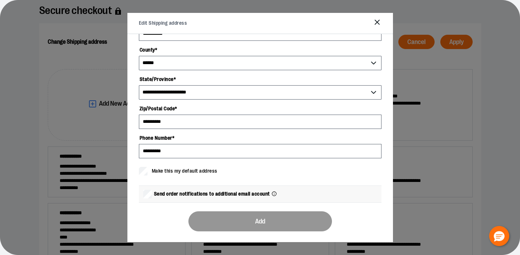 This screenshot has width=520, height=255. I want to click on button: Close, so click(377, 23).